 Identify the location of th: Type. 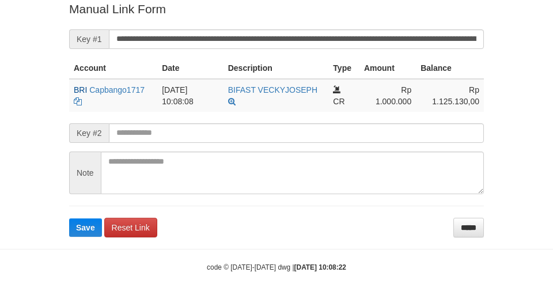
(344, 68).